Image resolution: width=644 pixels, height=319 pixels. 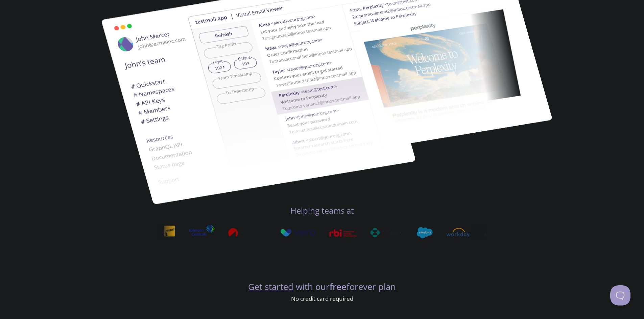 I want to click on img: johnsoncontrols, so click(x=201, y=233).